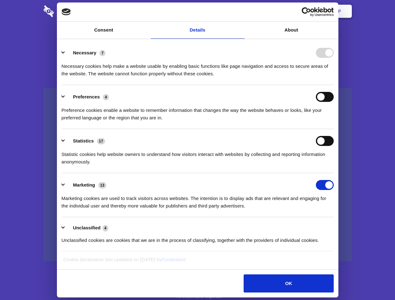 Image resolution: width=395 pixels, height=300 pixels. I want to click on label: Preferences, so click(86, 97).